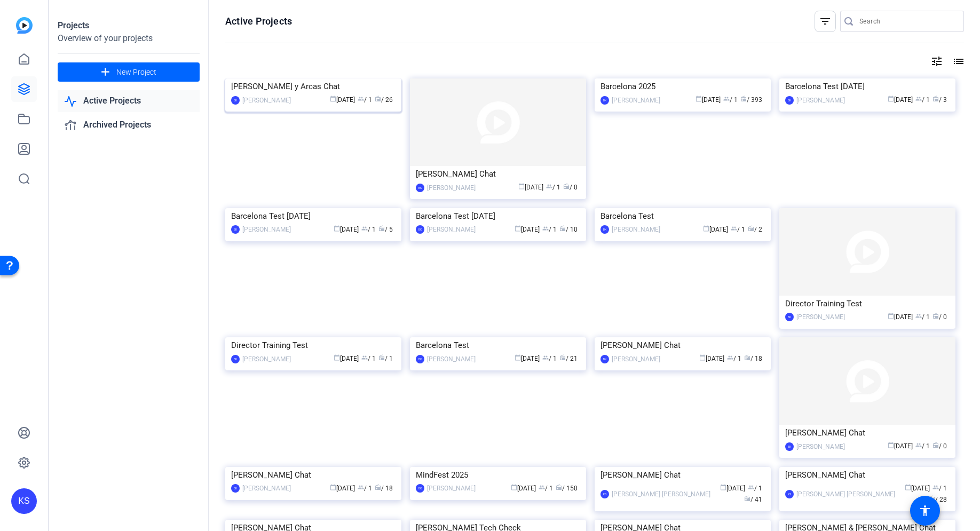 This screenshot has height=531, width=980. Describe the element at coordinates (24, 501) in the screenshot. I see `div: KS` at that location.